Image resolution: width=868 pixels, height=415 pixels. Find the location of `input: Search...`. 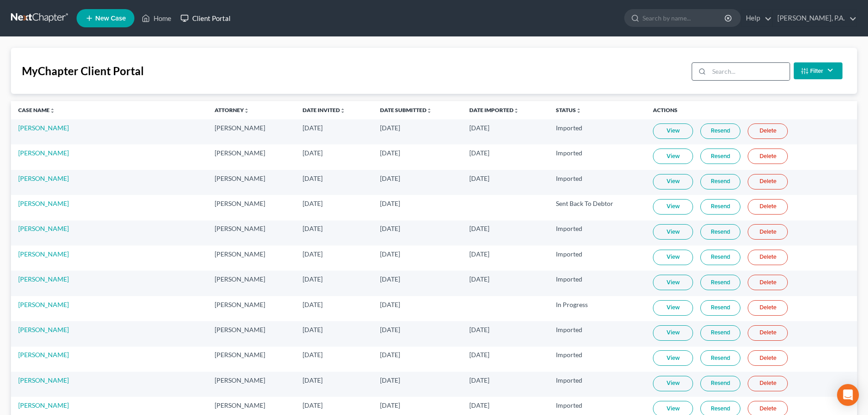

input: Search... is located at coordinates (750, 72).